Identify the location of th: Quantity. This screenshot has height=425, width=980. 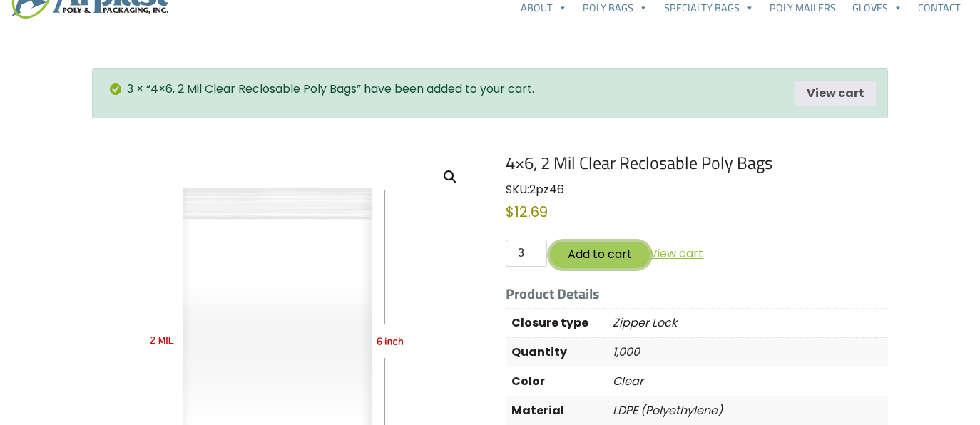
(560, 351).